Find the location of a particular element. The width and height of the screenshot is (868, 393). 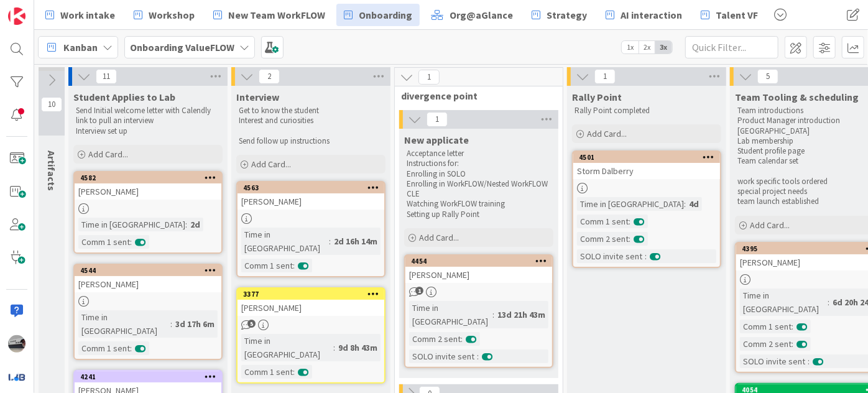

span: 2x is located at coordinates (647, 48).